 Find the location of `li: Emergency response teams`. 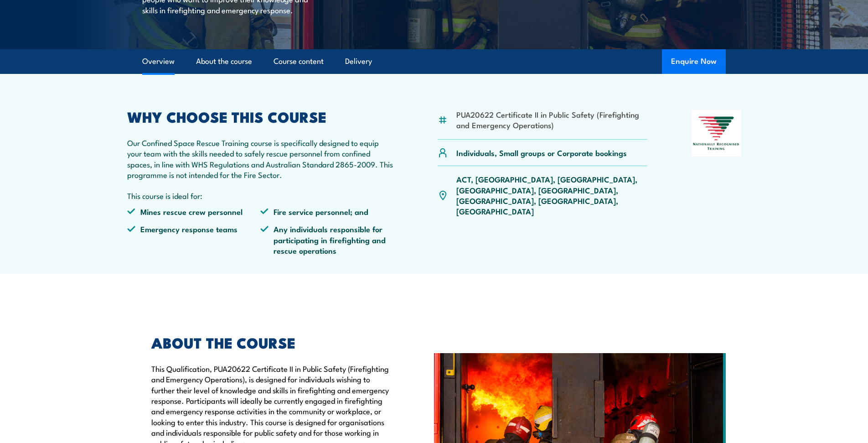

li: Emergency response teams is located at coordinates (194, 240).